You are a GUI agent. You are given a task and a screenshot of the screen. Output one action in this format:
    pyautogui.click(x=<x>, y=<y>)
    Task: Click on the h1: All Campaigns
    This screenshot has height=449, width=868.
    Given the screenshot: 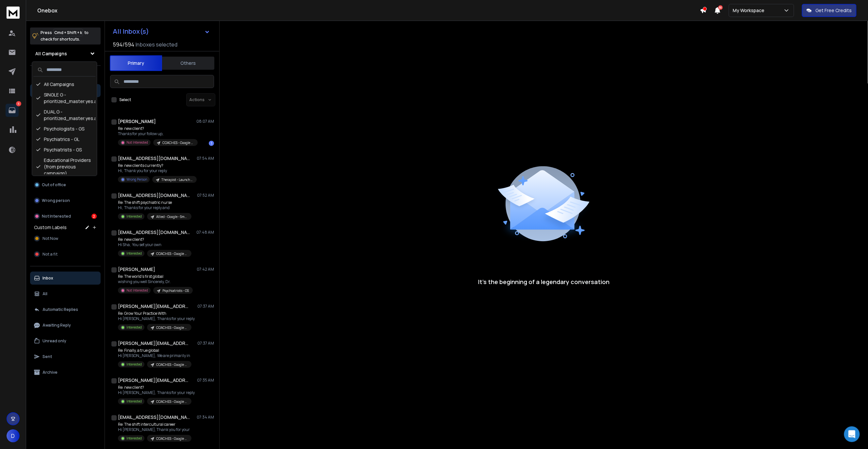 What is the action you would take?
    pyautogui.click(x=51, y=54)
    